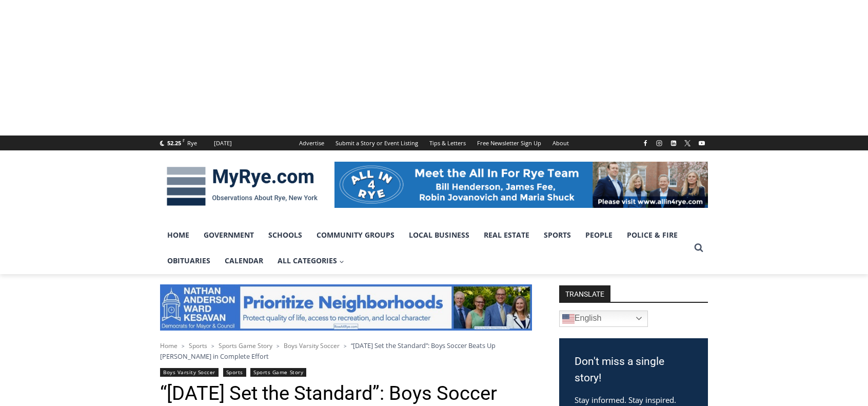 The height and width of the screenshot is (406, 868). Describe the element at coordinates (311, 261) in the screenshot. I see `a: All Categories` at that location.